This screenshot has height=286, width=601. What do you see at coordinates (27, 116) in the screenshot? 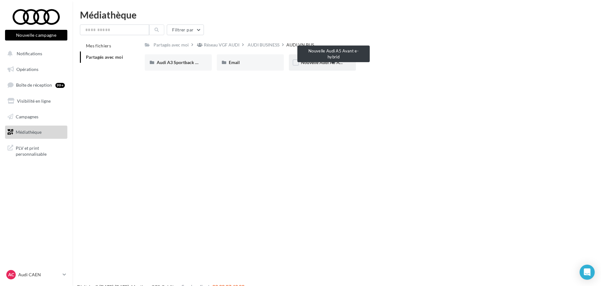
I see `span: Campagnes` at bounding box center [27, 116].